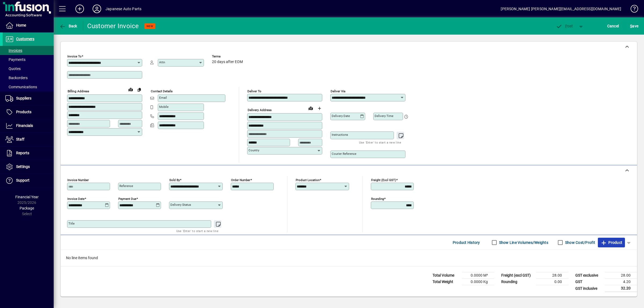 The height and width of the screenshot is (308, 644). Describe the element at coordinates (21, 25) in the screenshot. I see `span: Home` at that location.